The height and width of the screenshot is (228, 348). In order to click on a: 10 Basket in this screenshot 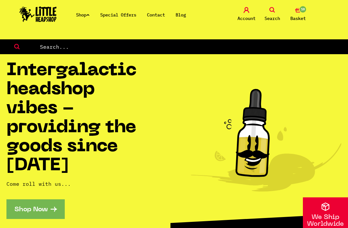, I will do `click(298, 15)`.